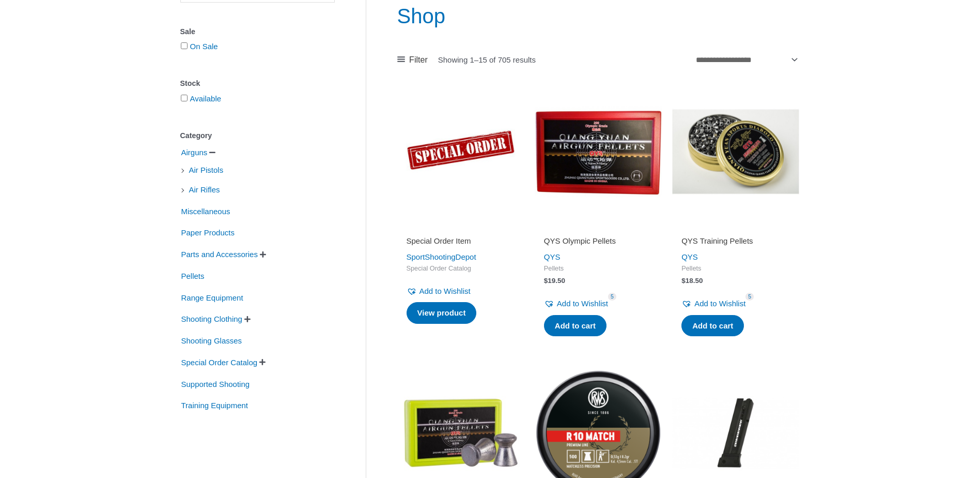 The image size is (980, 478). Describe the element at coordinates (736, 241) in the screenshot. I see `h2: QYS Training Pellets` at that location.